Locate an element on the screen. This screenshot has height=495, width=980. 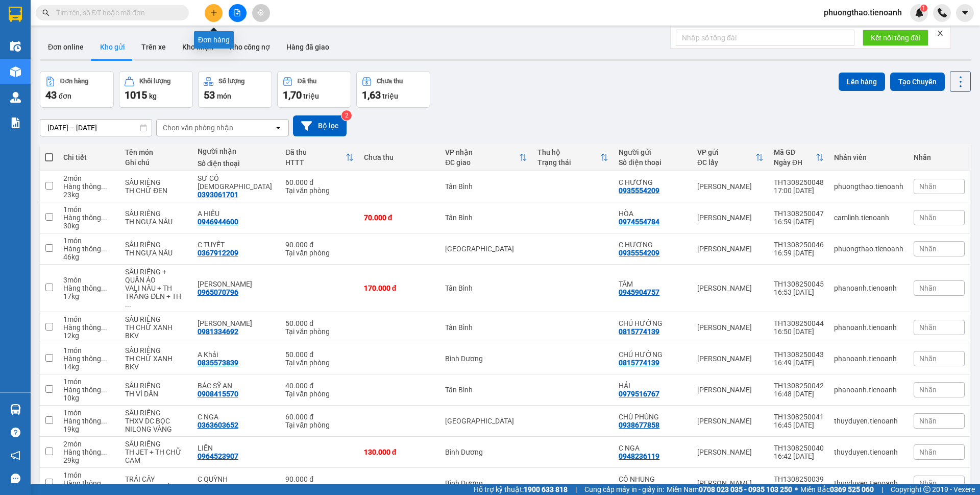
button: Chưa thu1,63 triệu is located at coordinates (393, 89).